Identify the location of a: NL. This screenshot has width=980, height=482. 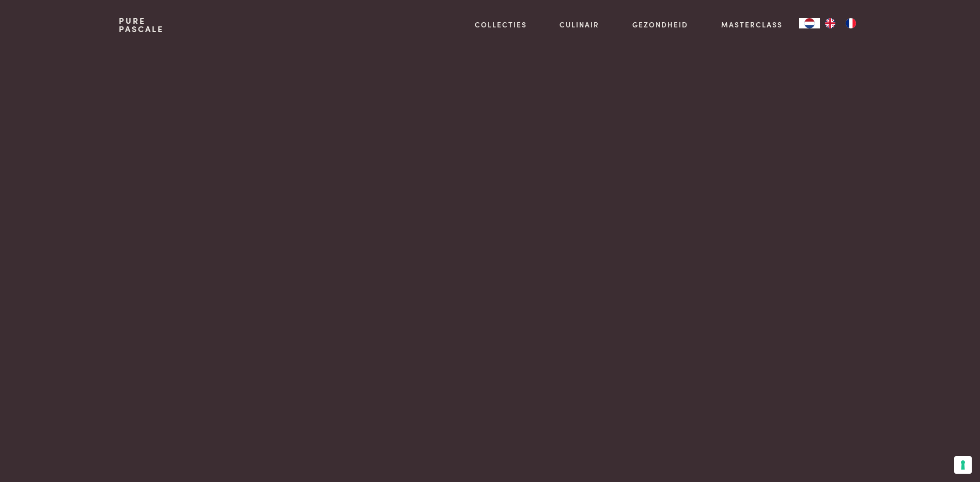
(810, 23).